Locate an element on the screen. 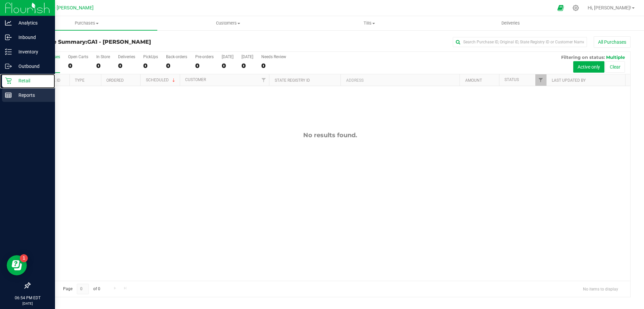  p: Inventory is located at coordinates (31, 52).